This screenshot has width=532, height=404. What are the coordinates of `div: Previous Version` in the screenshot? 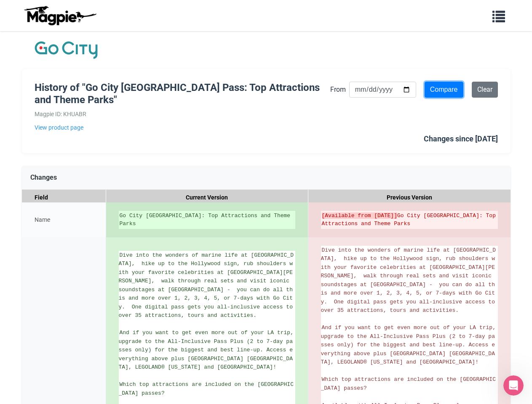 It's located at (409, 197).